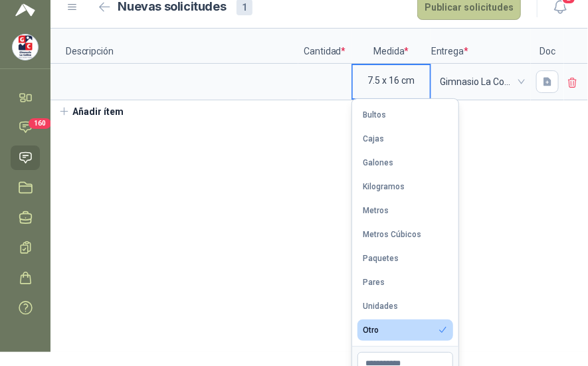 Image resolution: width=588 pixels, height=366 pixels. Describe the element at coordinates (391, 46) in the screenshot. I see `p: Medida` at that location.